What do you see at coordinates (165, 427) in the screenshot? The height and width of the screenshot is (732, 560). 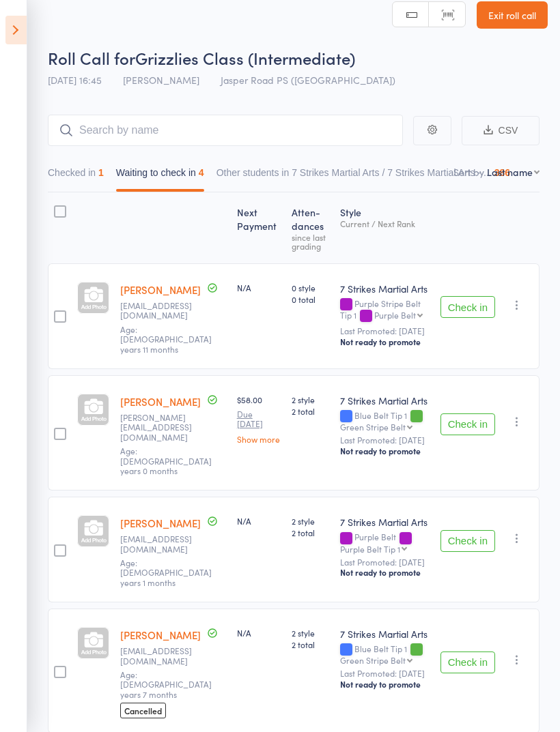 I see `small: sharada.mulam@gmail.com` at bounding box center [165, 427].